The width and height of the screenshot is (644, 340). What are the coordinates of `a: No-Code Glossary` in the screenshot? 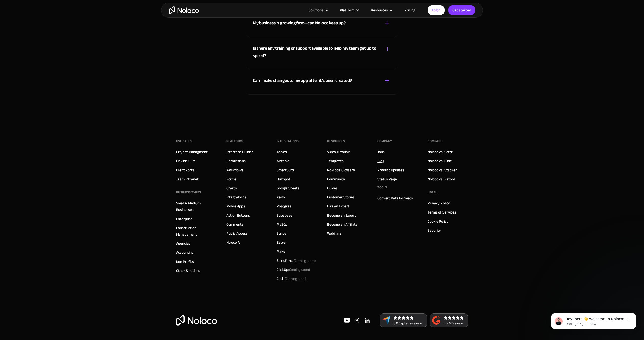 It's located at (341, 170).